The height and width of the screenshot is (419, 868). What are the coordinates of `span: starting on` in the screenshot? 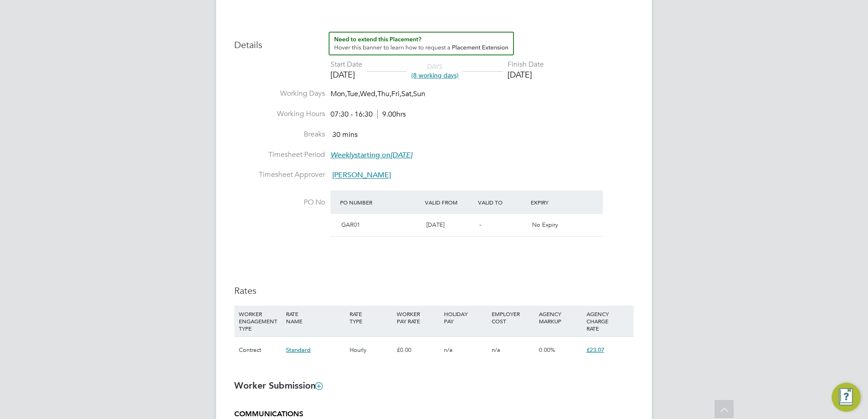 It's located at (371, 155).